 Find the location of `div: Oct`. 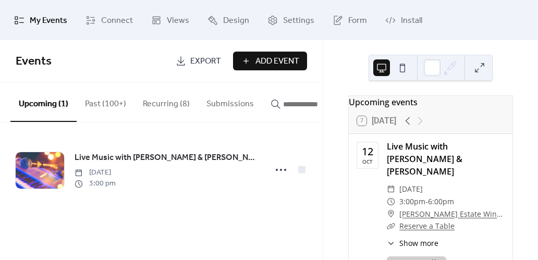

div: Oct is located at coordinates (367, 162).